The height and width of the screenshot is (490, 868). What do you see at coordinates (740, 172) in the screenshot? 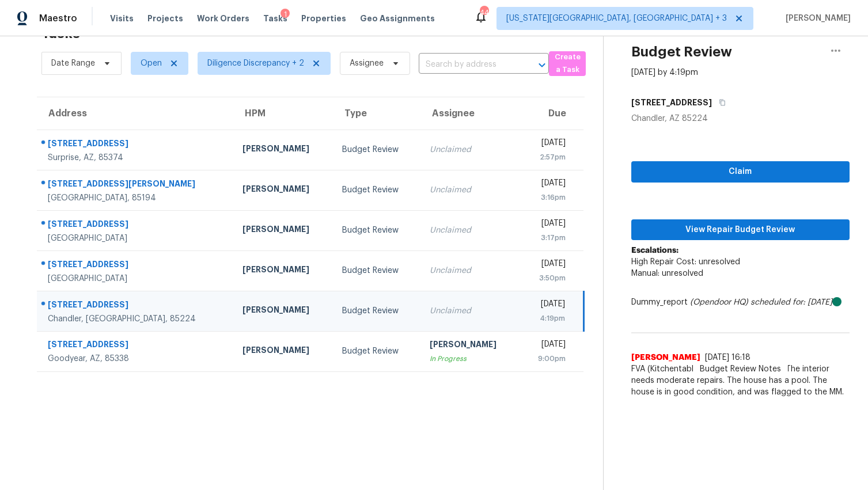
I see `span: Claim` at bounding box center [740, 172].